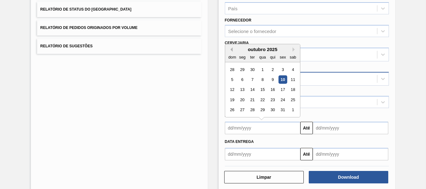 The height and width of the screenshot is (189, 426). Describe the element at coordinates (262, 100) in the screenshot. I see `div: Choose quarta-feira, 22 de outubro de 2025` at that location.